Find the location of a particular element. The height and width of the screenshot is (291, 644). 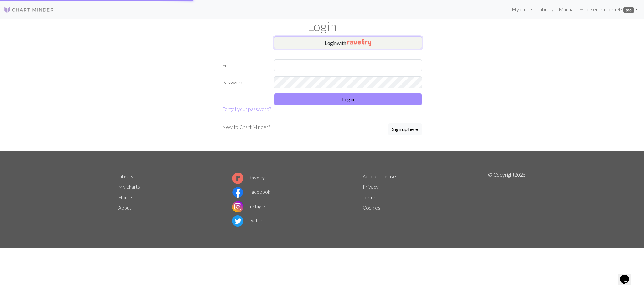

p: New to Chart Minder? is located at coordinates (246, 127).